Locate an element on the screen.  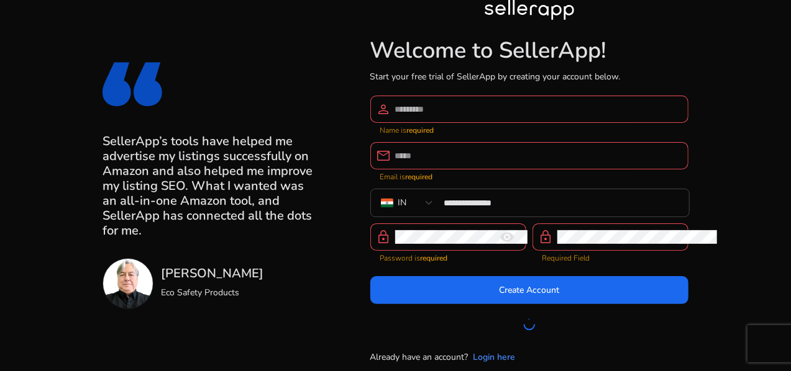
mat-icon: remove_red_eye is located at coordinates (507, 237).